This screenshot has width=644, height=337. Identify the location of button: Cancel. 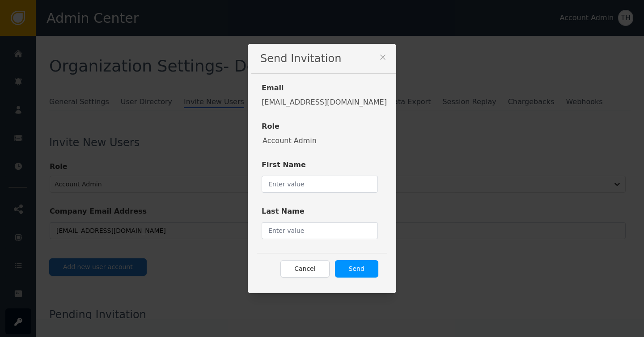
(305, 269).